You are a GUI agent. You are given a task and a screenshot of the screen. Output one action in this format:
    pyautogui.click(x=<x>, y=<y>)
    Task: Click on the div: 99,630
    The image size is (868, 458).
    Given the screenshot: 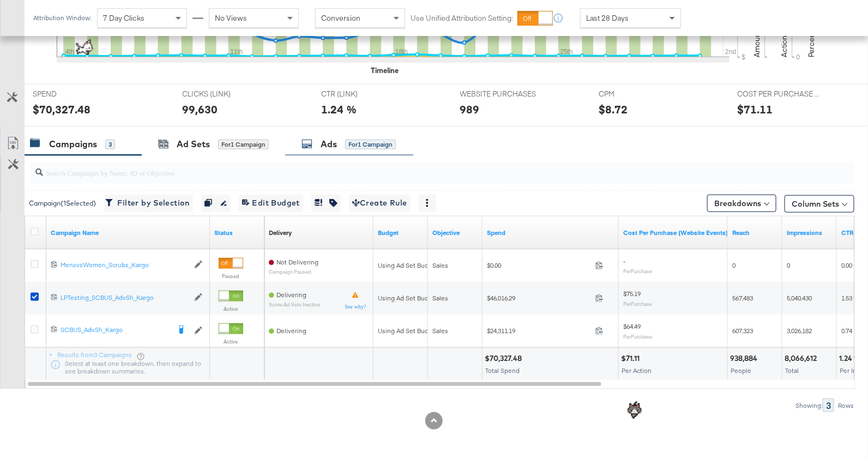 What is the action you would take?
    pyautogui.click(x=200, y=109)
    